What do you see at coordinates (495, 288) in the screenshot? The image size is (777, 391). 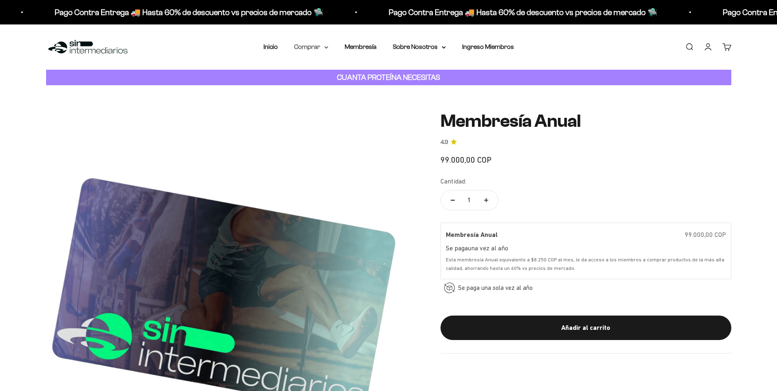 I see `span: Se paga una sola vez al año` at bounding box center [495, 288].